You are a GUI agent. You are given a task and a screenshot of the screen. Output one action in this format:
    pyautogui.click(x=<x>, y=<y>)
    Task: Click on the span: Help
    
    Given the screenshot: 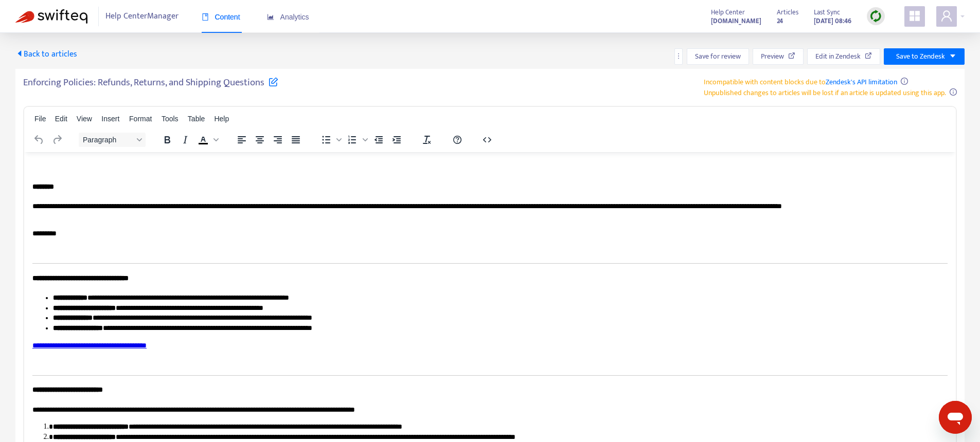 What is the action you would take?
    pyautogui.click(x=221, y=119)
    